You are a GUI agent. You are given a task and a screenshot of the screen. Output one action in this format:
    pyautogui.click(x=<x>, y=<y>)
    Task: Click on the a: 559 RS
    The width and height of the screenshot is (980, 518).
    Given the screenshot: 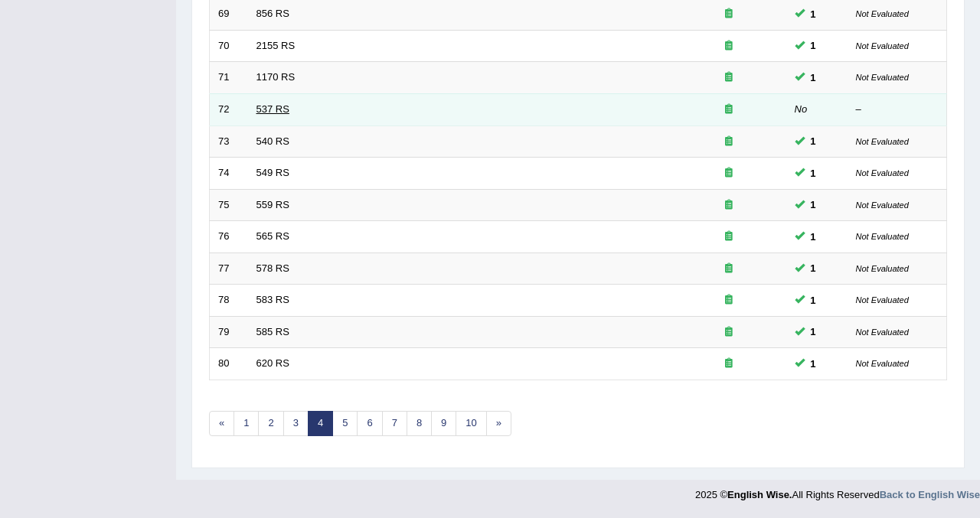 What is the action you would take?
    pyautogui.click(x=272, y=204)
    